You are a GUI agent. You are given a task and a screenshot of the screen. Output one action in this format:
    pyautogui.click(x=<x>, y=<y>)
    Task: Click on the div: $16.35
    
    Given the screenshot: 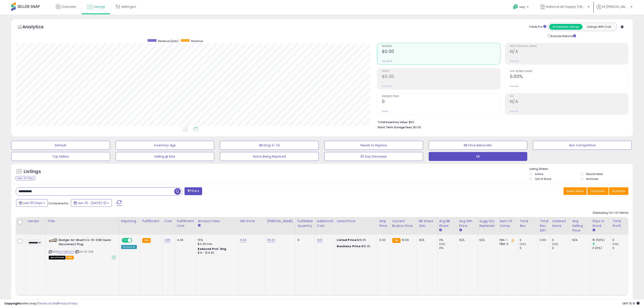 What is the action you would take?
    pyautogui.click(x=355, y=246)
    